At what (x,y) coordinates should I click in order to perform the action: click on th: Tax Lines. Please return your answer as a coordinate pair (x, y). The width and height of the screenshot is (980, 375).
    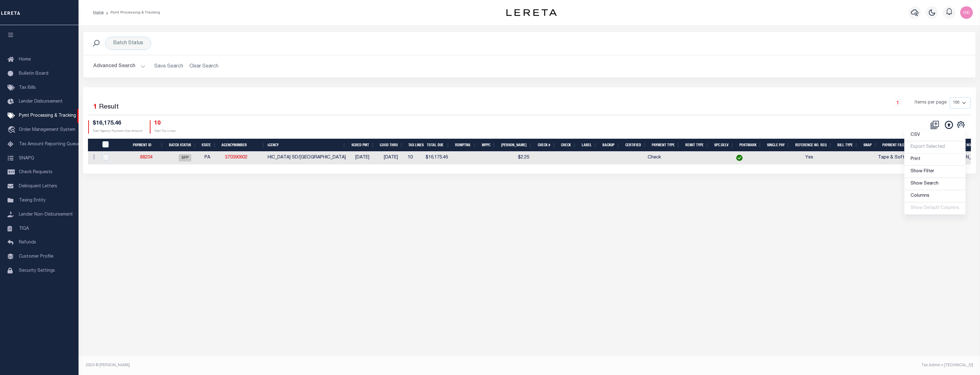
    Looking at the image, I should click on (415, 145).